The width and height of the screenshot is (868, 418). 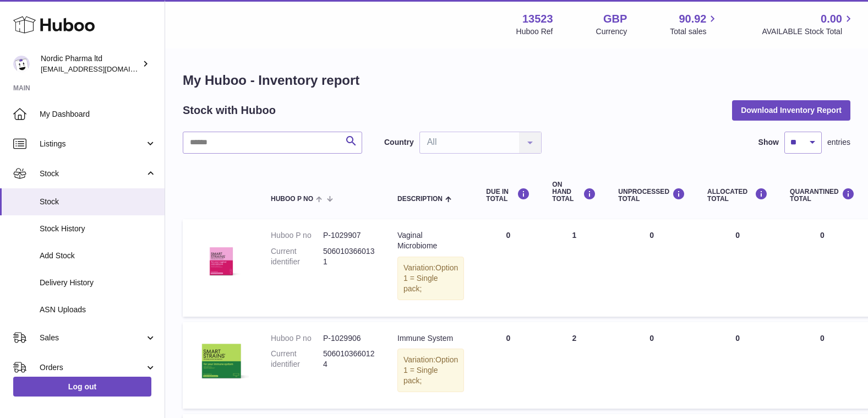 What do you see at coordinates (349, 235) in the screenshot?
I see `dd: P-1029907` at bounding box center [349, 235].